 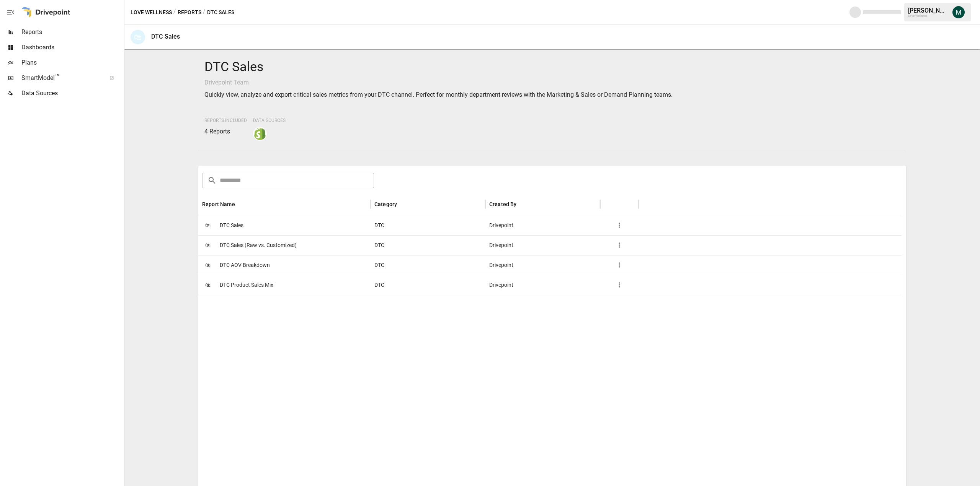 What do you see at coordinates (246, 285) in the screenshot?
I see `span: DTC Product Sales Mix` at bounding box center [246, 285].